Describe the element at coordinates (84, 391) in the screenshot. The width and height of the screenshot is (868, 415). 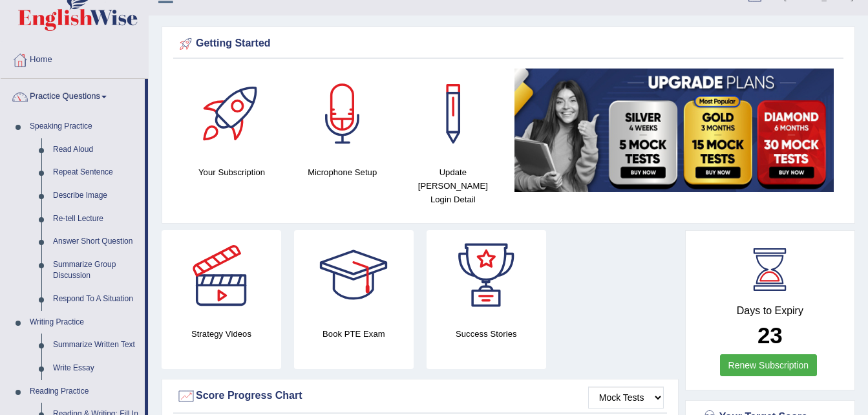
I see `a: Reading Practice` at that location.